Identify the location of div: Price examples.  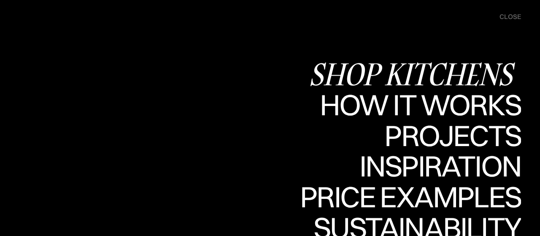
(411, 197).